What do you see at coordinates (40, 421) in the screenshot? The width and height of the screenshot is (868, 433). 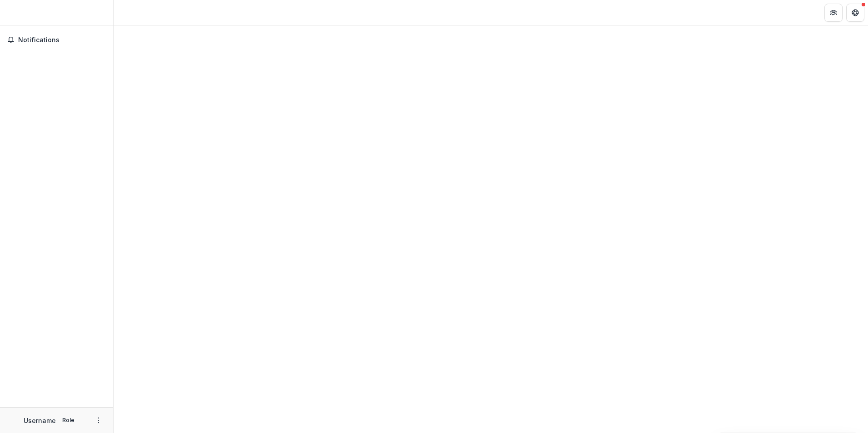 I see `p: Username` at bounding box center [40, 421].